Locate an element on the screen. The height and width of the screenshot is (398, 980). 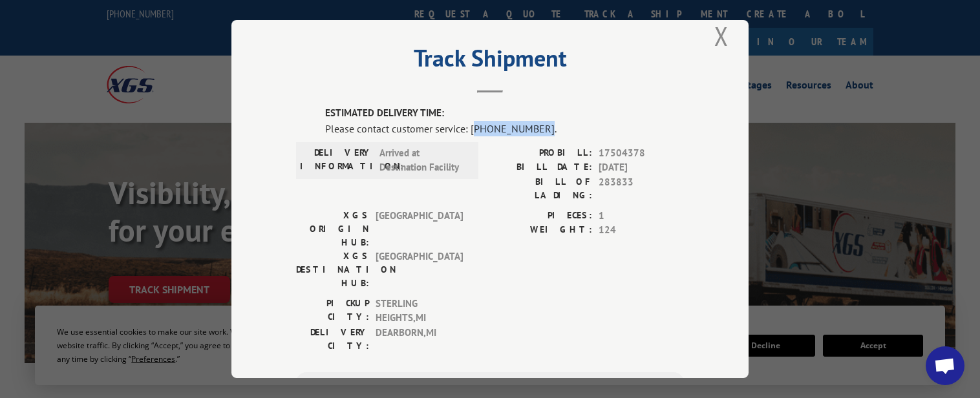
span: 17504378 is located at coordinates (642, 153).